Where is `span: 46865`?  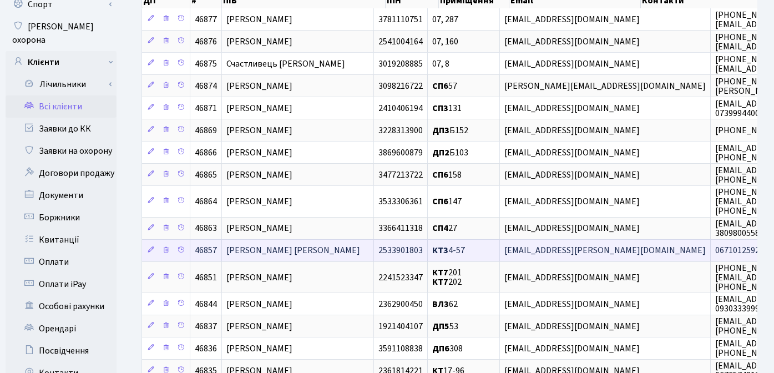
span: 46865 is located at coordinates (206, 175).